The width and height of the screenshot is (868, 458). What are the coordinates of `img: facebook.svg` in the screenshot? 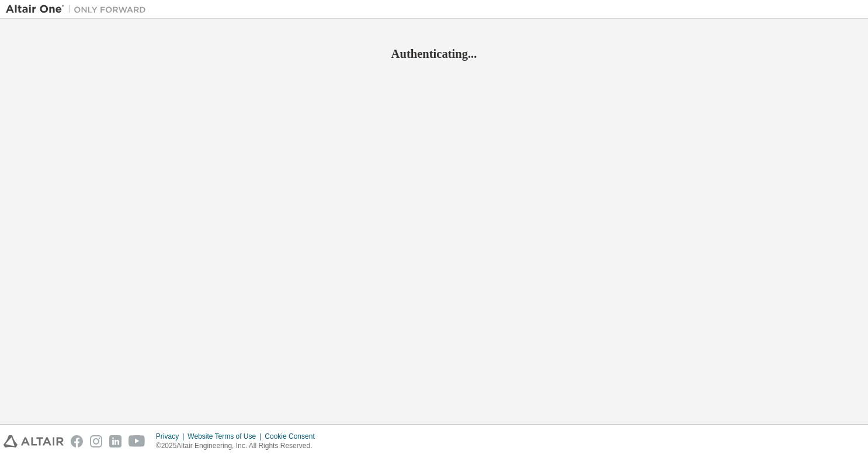 It's located at (77, 442).